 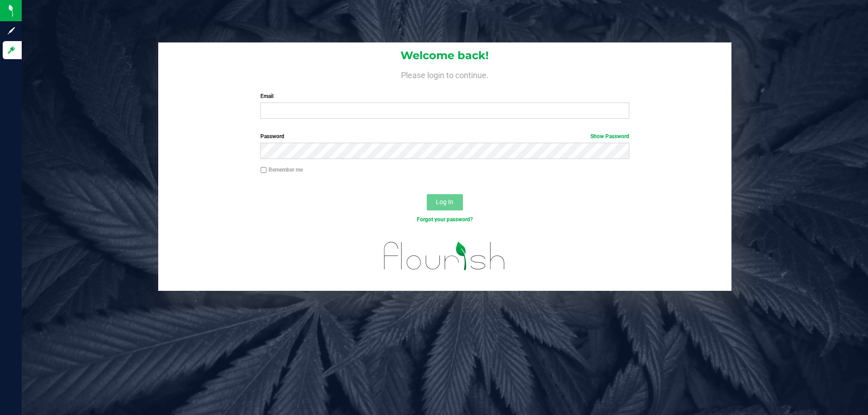 I want to click on input: Remember me, so click(x=263, y=170).